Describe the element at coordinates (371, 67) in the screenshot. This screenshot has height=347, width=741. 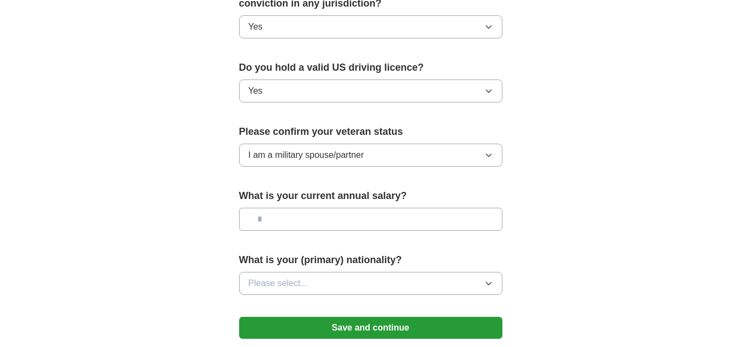
I see `label: Do you hold a valid US driving licence?` at that location.